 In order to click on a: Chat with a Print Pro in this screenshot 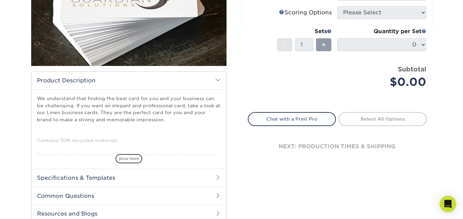, I will do `click(291, 119)`.